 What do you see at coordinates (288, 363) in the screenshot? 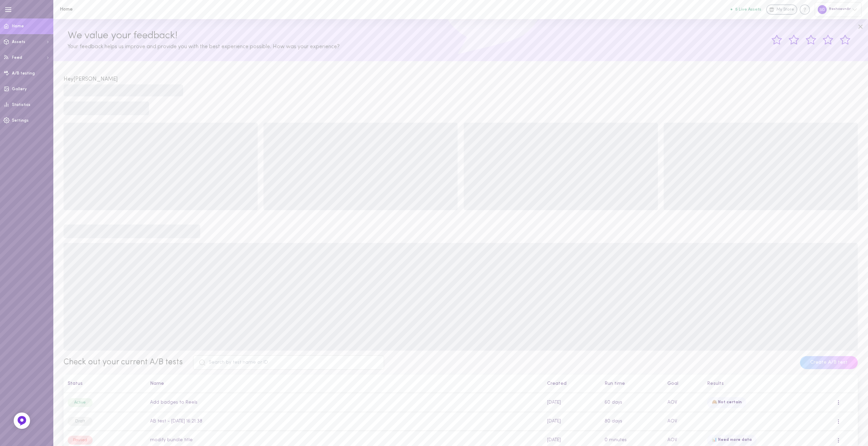
I see `input: Search by test name or ID` at bounding box center [288, 363].